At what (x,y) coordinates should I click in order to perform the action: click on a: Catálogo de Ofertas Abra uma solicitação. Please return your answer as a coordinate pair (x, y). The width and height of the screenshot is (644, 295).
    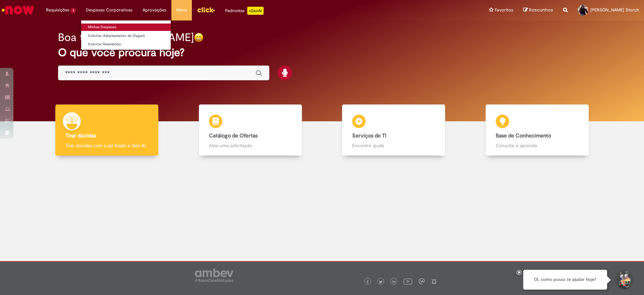
    Looking at the image, I should click on (251, 130).